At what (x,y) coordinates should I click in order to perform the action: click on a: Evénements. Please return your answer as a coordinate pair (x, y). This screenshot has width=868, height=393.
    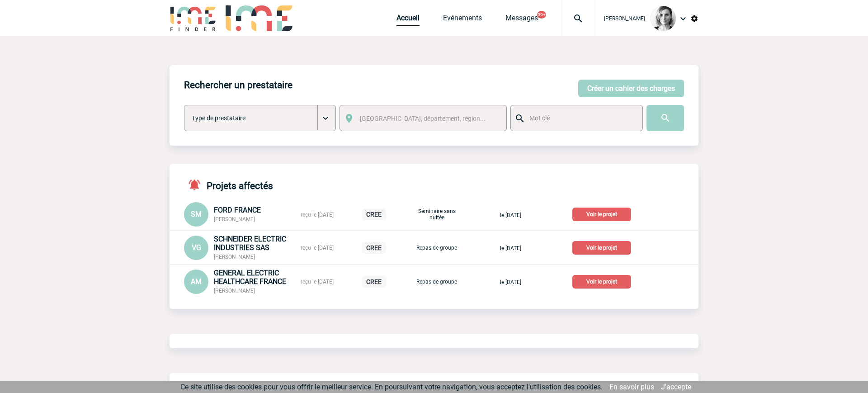
    Looking at the image, I should click on (463, 20).